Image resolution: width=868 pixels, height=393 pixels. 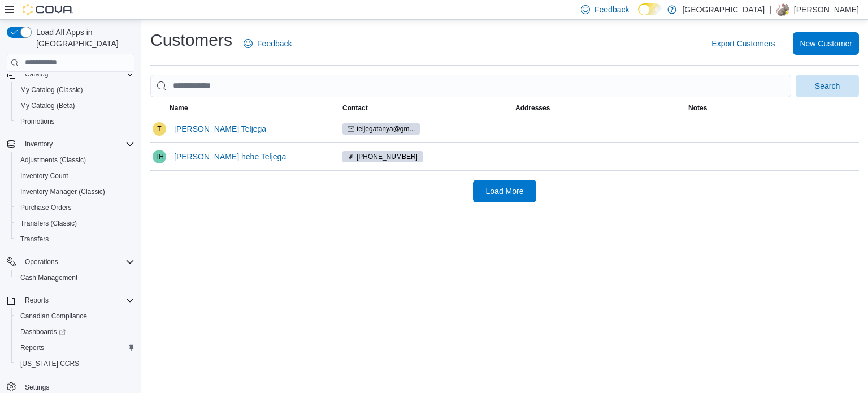 I want to click on a: Reports, so click(x=32, y=347).